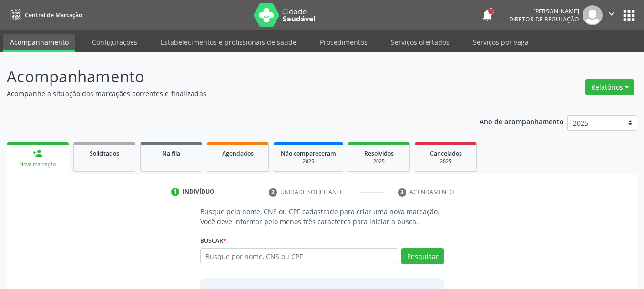 Image resolution: width=644 pixels, height=289 pixels. I want to click on span: Central de Marcação, so click(53, 15).